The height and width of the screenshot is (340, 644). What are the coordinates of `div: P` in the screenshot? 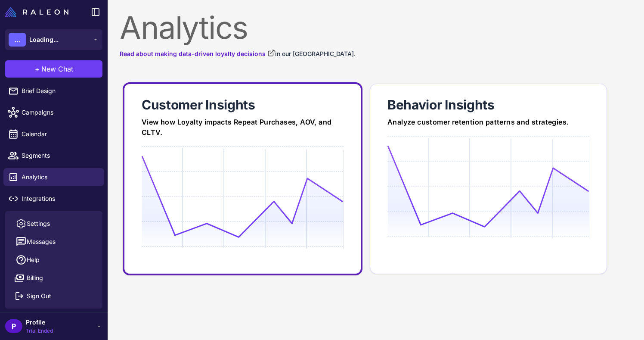 It's located at (14, 326).